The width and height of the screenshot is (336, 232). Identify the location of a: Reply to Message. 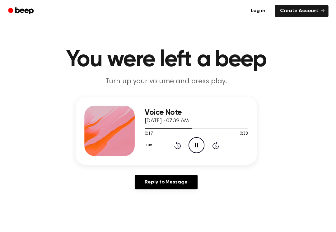
(168, 182).